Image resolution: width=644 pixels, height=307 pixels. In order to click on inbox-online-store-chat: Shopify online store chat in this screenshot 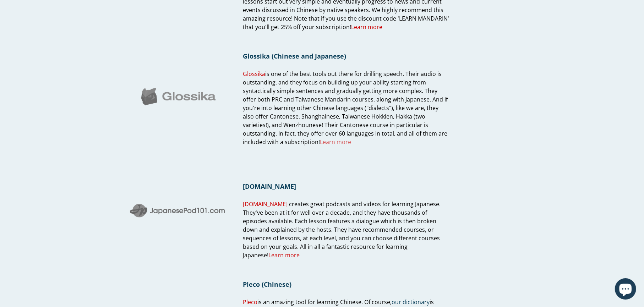, I will do `click(625, 290)`.